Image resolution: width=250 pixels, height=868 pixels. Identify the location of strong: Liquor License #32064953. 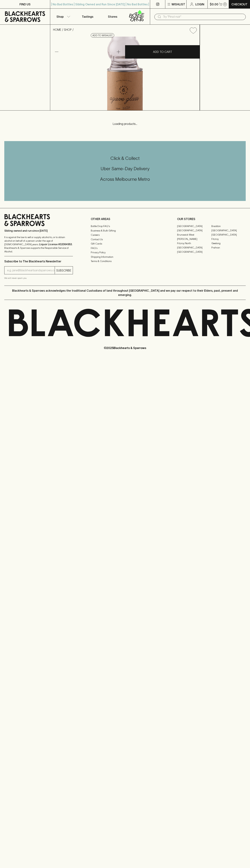
(55, 244).